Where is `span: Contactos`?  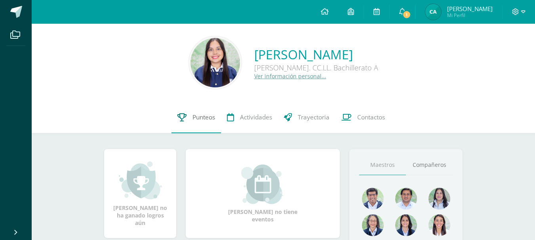 span: Contactos is located at coordinates (371, 117).